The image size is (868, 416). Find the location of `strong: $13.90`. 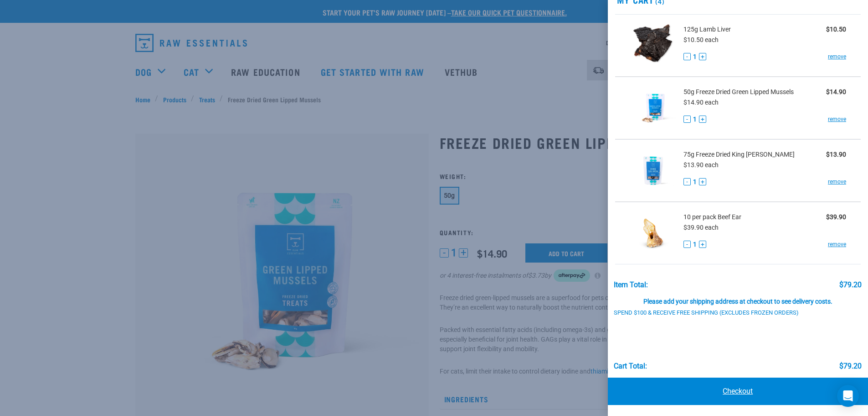

strong: $13.90 is located at coordinates (836, 154).